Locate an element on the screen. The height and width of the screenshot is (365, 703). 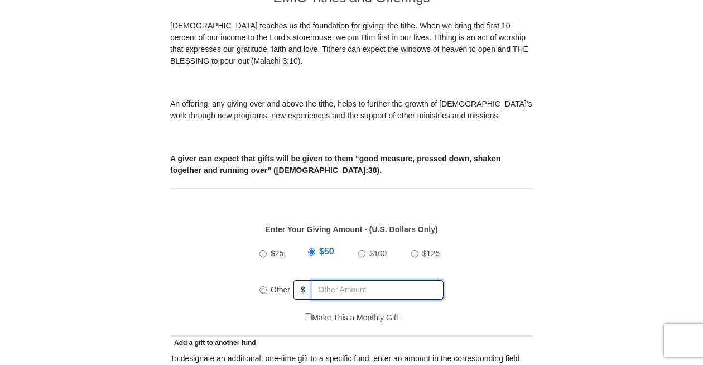
label: Make This a Monthly Gift is located at coordinates (351, 317).